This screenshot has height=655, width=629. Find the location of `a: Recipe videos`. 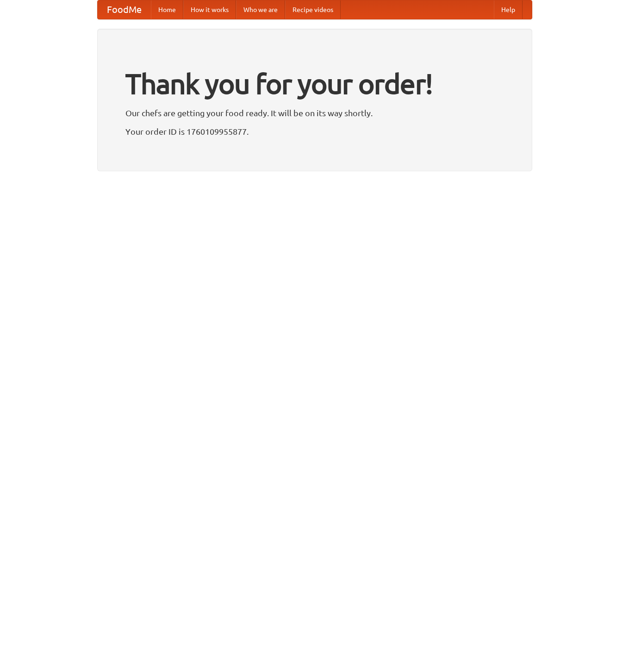

a: Recipe videos is located at coordinates (313, 10).